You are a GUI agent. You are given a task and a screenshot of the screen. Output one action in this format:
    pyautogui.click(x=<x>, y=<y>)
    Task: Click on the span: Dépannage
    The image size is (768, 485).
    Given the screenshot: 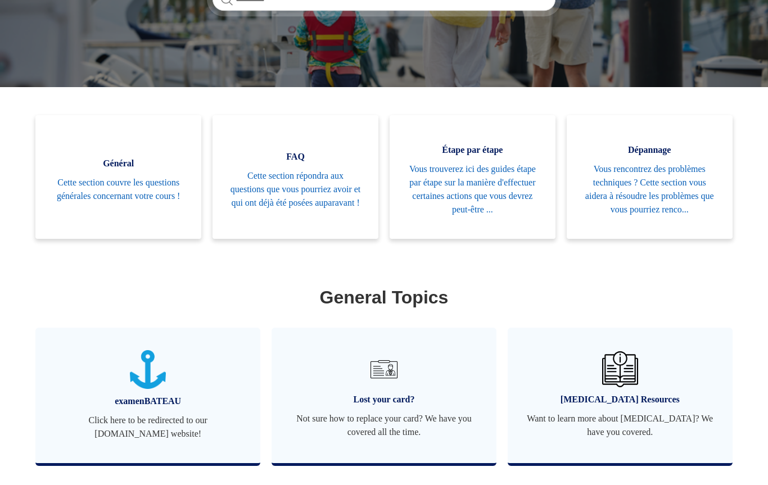 What is the action you would take?
    pyautogui.click(x=650, y=150)
    